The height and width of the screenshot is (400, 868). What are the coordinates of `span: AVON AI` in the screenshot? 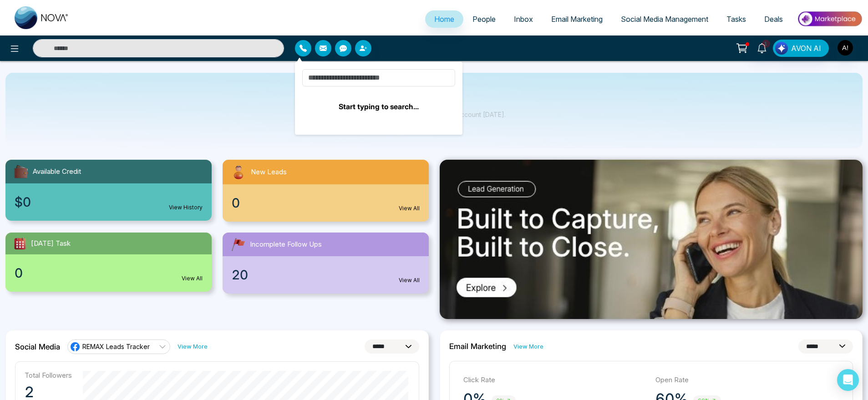 It's located at (806, 48).